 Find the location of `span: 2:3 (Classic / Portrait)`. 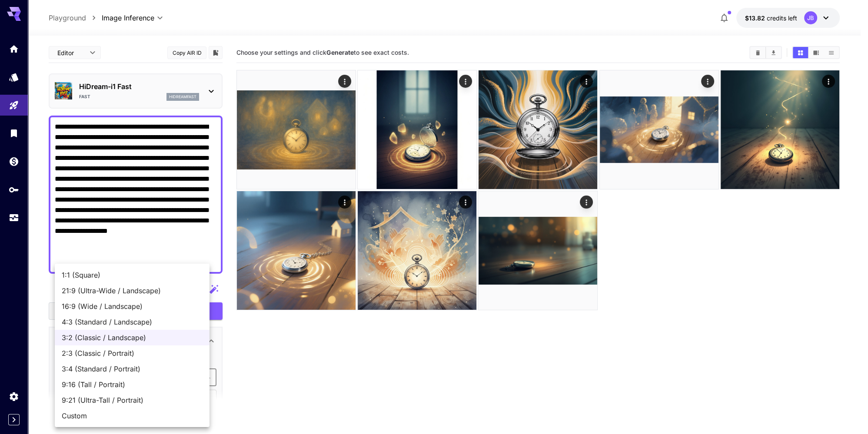

span: 2:3 (Classic / Portrait) is located at coordinates (132, 353).